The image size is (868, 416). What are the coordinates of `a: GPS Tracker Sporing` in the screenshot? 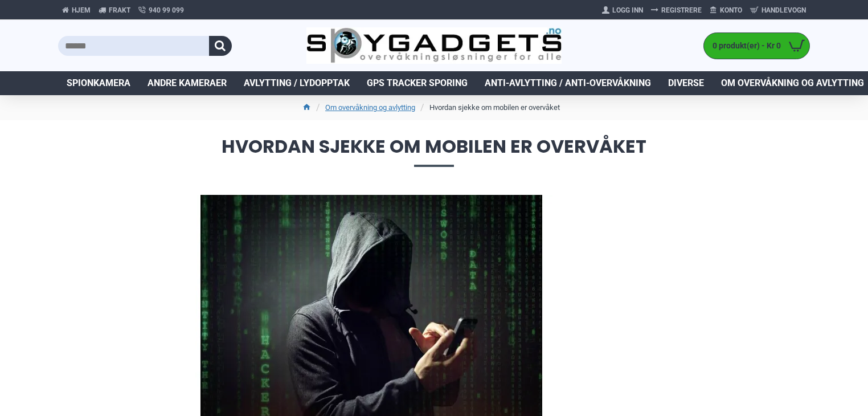 It's located at (417, 83).